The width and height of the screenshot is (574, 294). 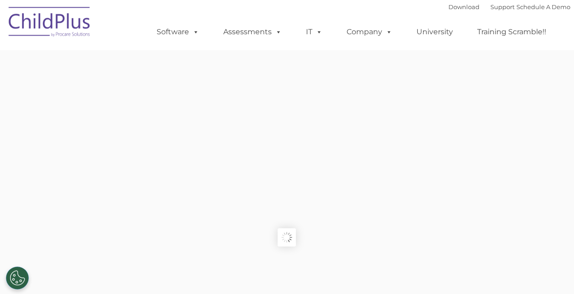 What do you see at coordinates (434, 32) in the screenshot?
I see `a: University` at bounding box center [434, 32].